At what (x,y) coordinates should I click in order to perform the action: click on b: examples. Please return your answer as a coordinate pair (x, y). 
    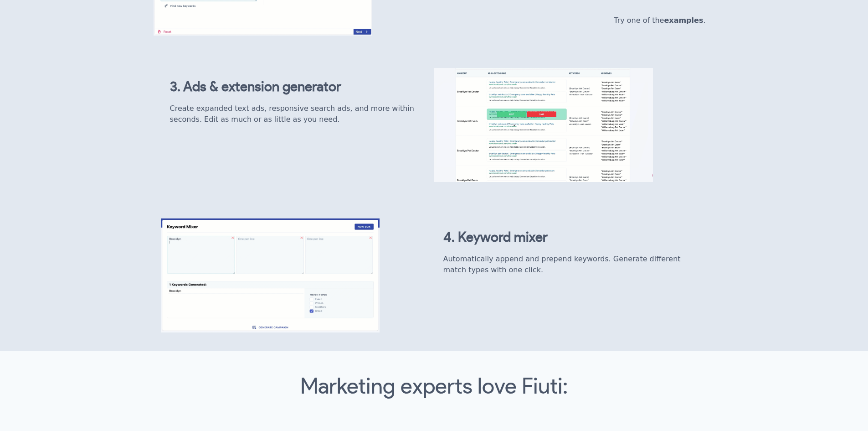
    Looking at the image, I should click on (683, 20).